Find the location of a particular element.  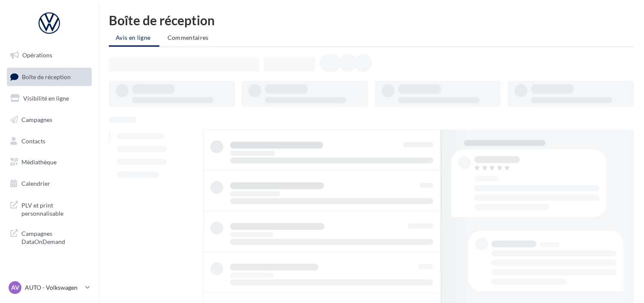

a: Boîte de réception is located at coordinates (49, 77).